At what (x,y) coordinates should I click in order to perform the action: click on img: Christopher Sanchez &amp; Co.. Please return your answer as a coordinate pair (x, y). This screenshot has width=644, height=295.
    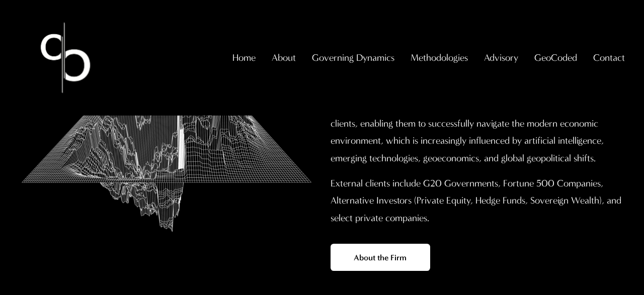
    Looking at the image, I should click on (65, 58).